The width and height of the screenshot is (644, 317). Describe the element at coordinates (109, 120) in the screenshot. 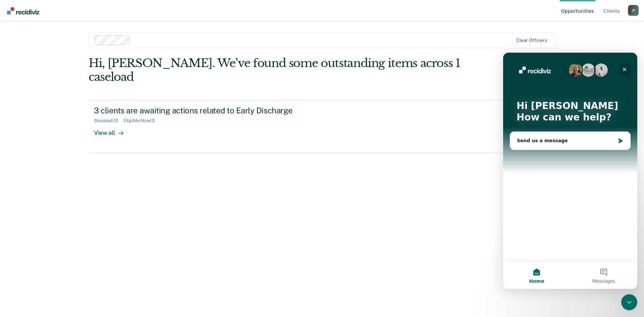

I see `div: Snoozed : 12` at that location.